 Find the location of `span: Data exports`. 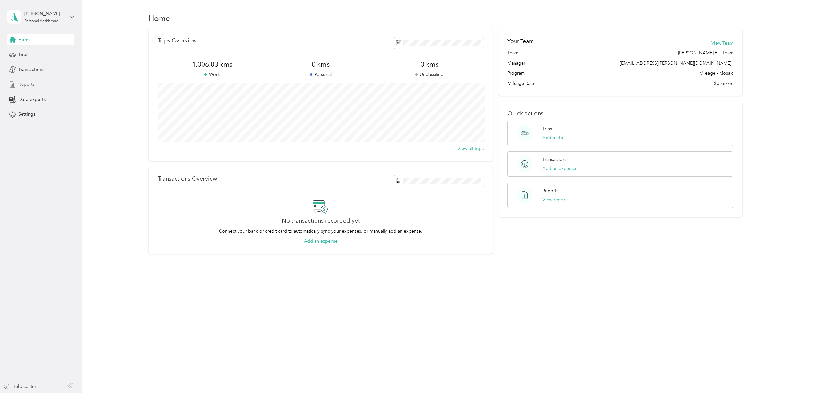

span: Data exports is located at coordinates (32, 99).